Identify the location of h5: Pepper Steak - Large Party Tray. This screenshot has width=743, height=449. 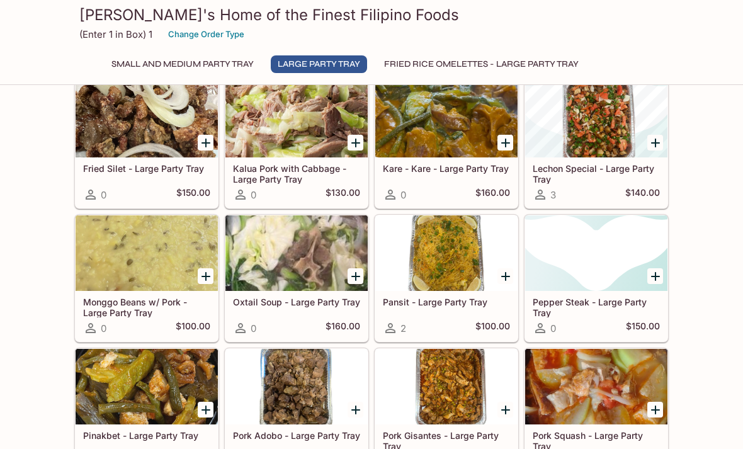
(596, 307).